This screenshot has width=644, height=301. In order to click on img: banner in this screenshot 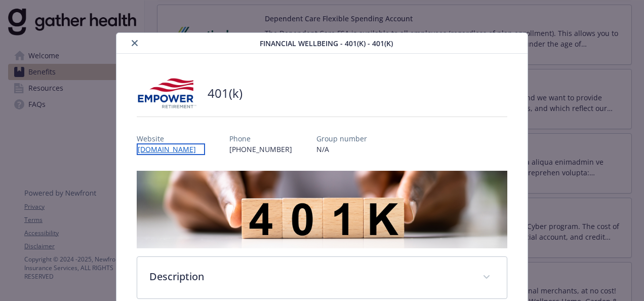, I will do `click(322, 209)`.